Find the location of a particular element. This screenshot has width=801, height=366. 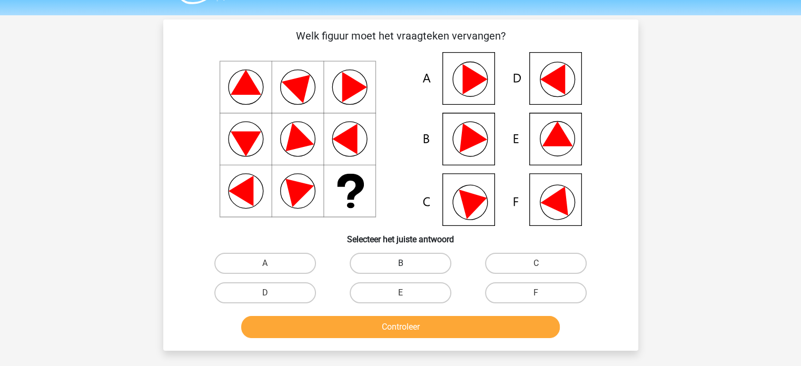

label: E is located at coordinates (400, 293).